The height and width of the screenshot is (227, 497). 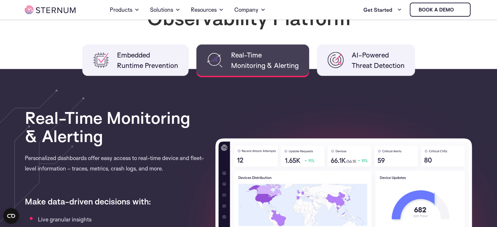 I want to click on li: Live granular insights, so click(x=122, y=219).